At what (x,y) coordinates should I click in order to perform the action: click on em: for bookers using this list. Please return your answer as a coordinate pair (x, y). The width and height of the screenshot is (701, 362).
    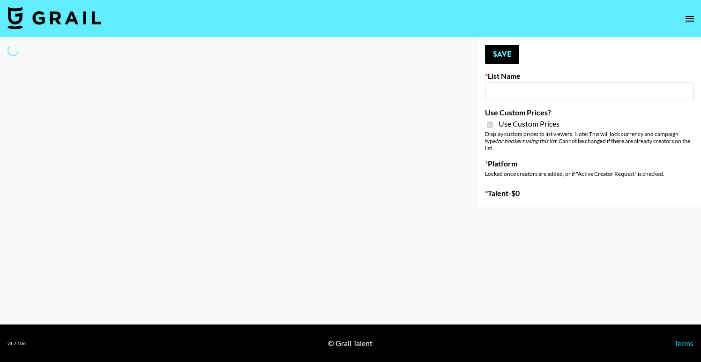
    Looking at the image, I should click on (526, 141).